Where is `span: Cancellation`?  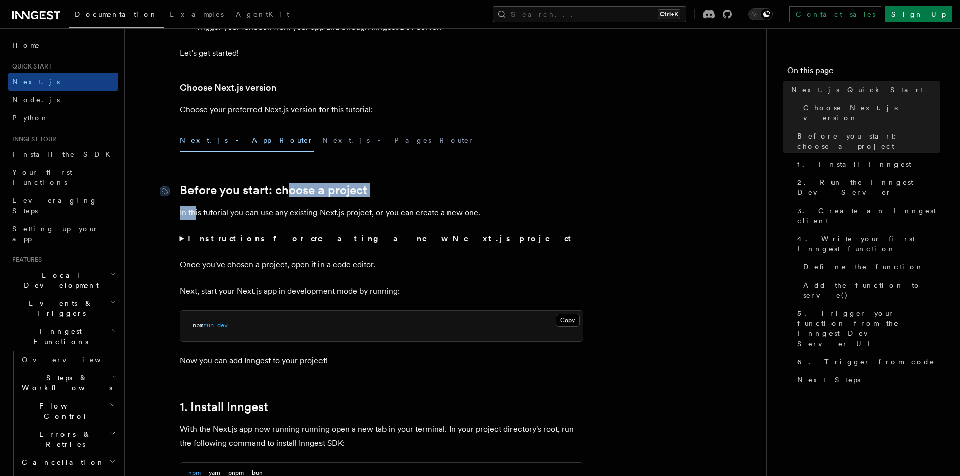 span: Cancellation is located at coordinates (61, 463).